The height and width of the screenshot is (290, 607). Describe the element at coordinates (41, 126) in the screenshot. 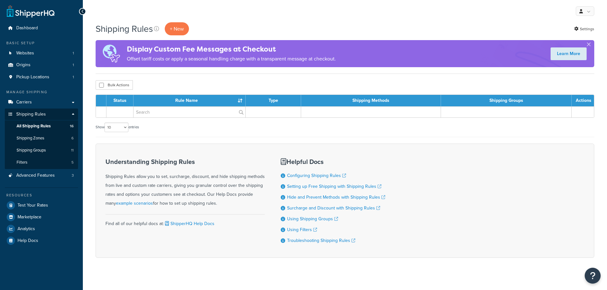

I see `li: All Shipping Rules` at that location.